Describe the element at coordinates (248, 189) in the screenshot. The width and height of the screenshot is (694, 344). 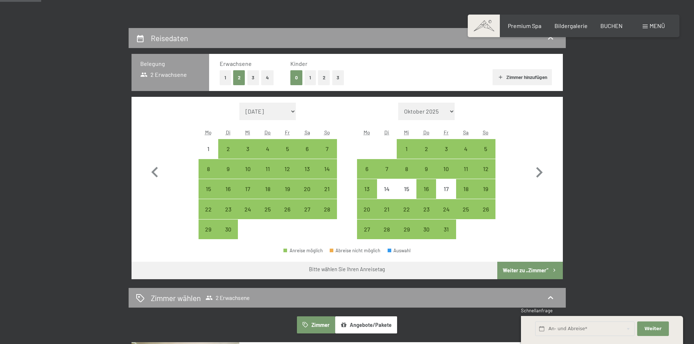
I see `div: Wed Sep 17 2025` at that location.